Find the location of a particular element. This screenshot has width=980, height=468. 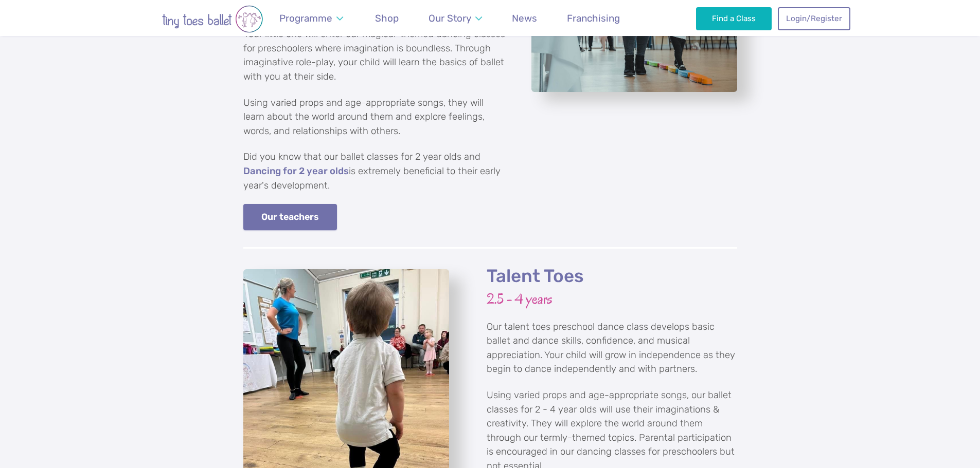

span: Shop is located at coordinates (387, 18).